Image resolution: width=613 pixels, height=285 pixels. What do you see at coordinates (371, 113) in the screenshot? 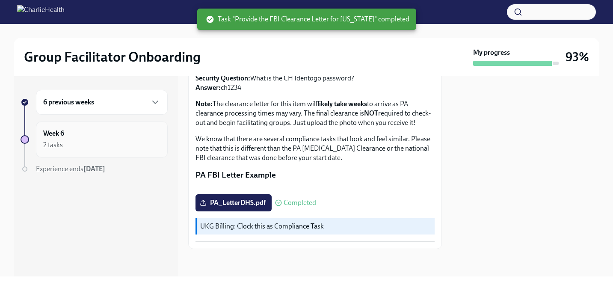
I see `strong: NOT` at bounding box center [371, 113].